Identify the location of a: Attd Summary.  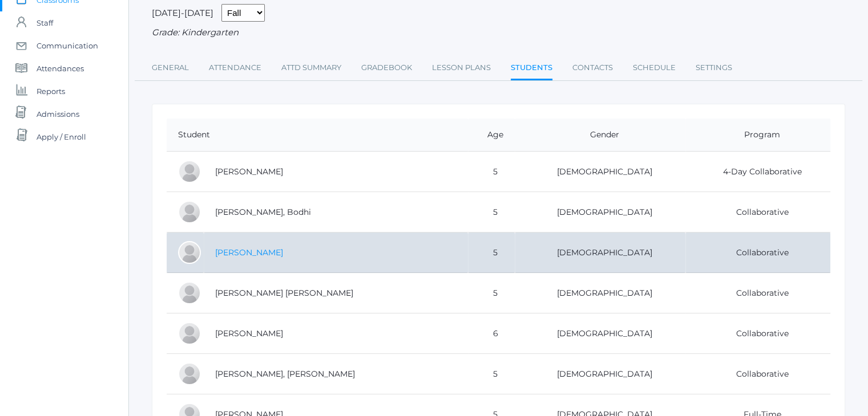
(311, 68).